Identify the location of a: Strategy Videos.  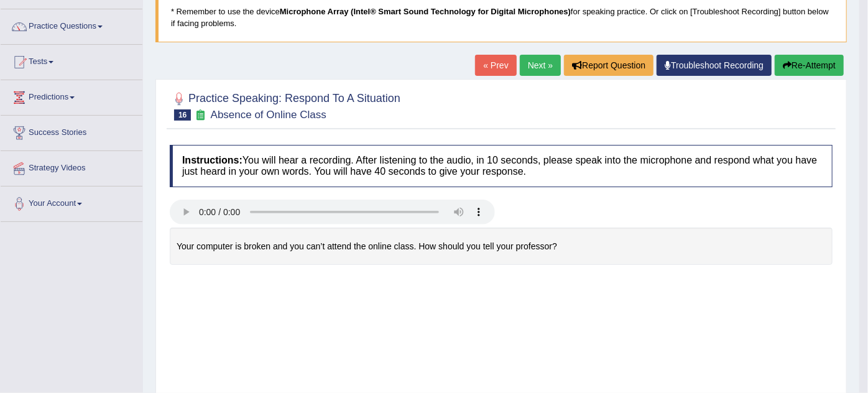
(71, 166).